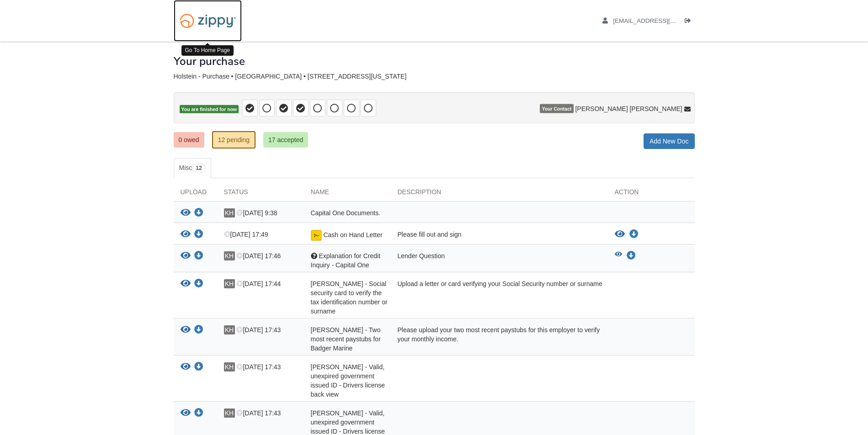  I want to click on a: Download Kayla Holstein - Valid, unexpired government issued ID - Drivers license front view, so click(199, 413).